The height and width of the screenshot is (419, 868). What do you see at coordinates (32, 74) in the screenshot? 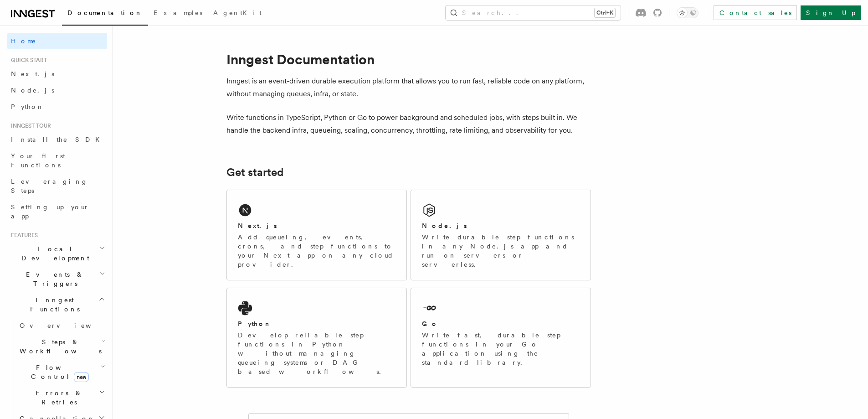
I see `span: Next.js` at bounding box center [32, 74].